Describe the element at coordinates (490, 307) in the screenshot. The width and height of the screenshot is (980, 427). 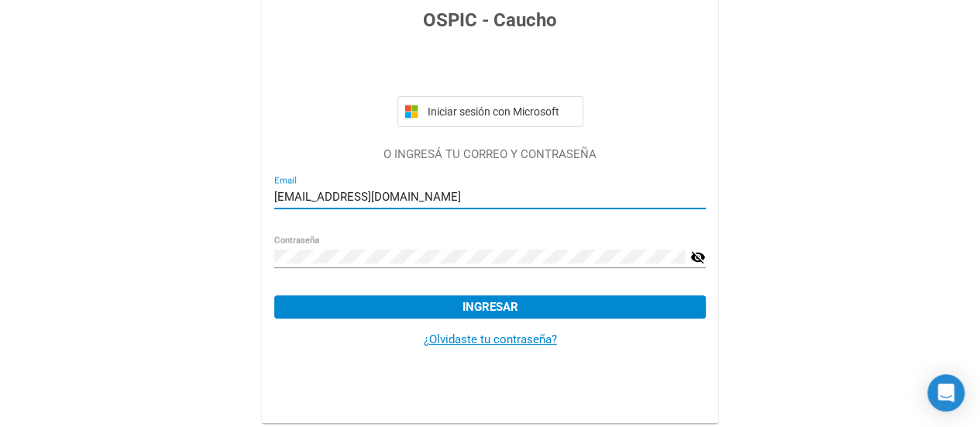
I see `button: Ingresar` at that location.